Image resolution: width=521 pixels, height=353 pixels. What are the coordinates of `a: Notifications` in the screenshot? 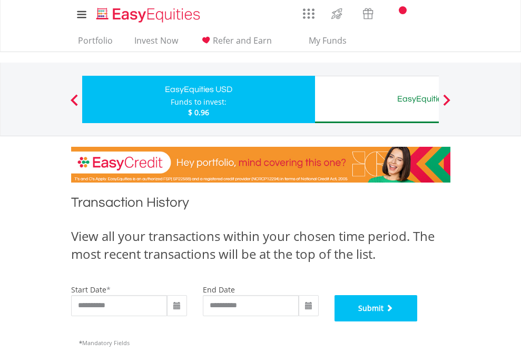 It's located at (397, 13).